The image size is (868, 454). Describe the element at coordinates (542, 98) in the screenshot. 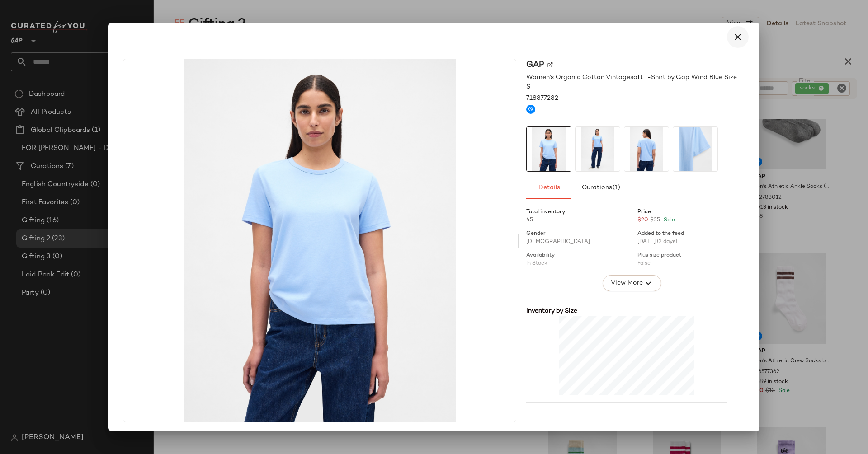

I see `span: 718877282` at that location.